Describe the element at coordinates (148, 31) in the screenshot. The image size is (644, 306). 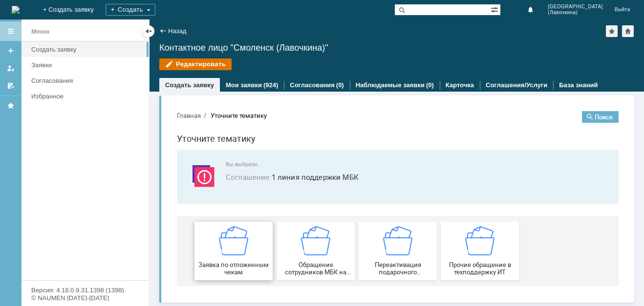
I see `div: Скрыть меню` at that location.